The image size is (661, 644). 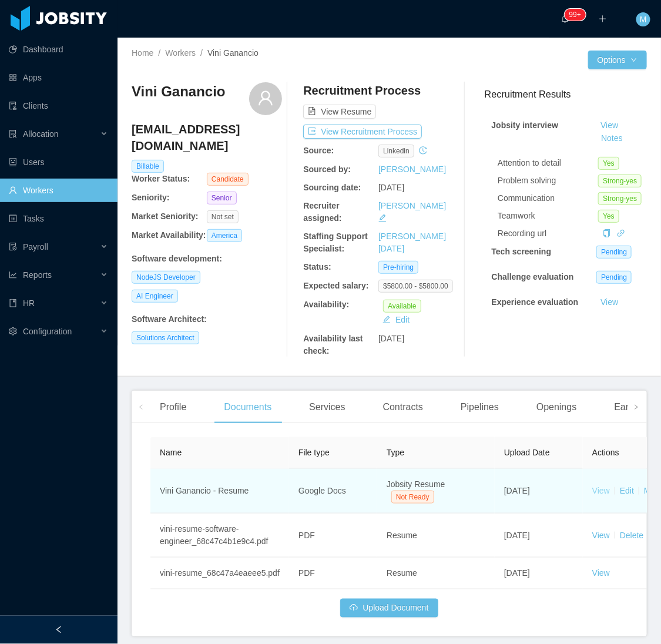 What do you see at coordinates (333, 573) in the screenshot?
I see `td: PDF` at bounding box center [333, 573].